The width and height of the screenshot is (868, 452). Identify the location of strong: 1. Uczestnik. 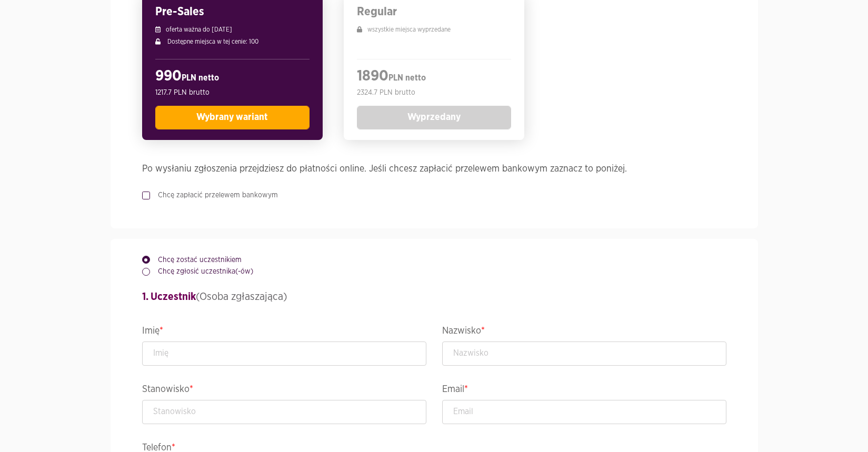
(169, 297).